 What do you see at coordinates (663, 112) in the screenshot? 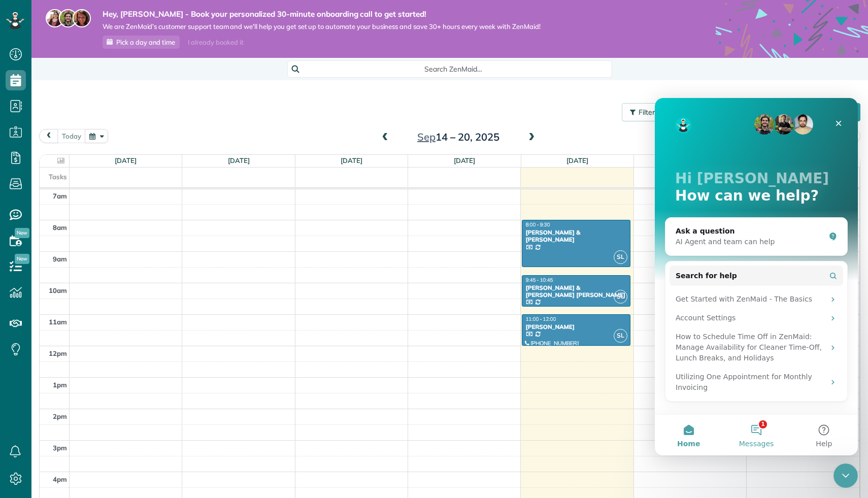
I see `button: Filters: Default` at bounding box center [663, 112].